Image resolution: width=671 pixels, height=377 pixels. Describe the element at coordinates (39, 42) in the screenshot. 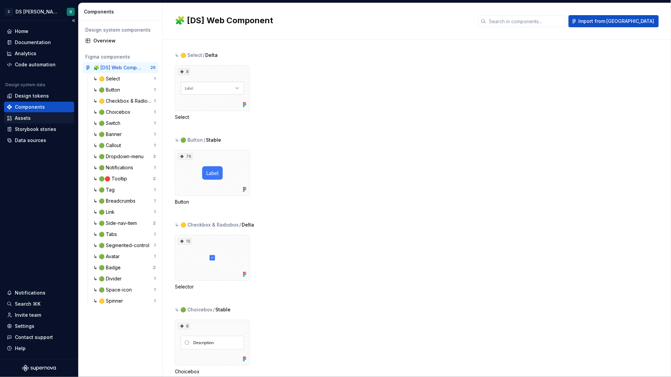

I see `a: Documentation` at that location.